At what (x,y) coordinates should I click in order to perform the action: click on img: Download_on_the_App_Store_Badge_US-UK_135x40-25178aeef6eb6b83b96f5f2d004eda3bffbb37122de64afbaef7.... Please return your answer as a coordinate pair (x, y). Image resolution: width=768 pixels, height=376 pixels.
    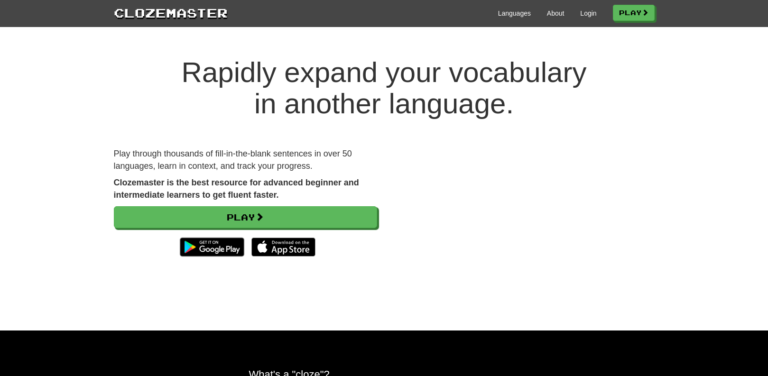
    Looking at the image, I should click on (283, 247).